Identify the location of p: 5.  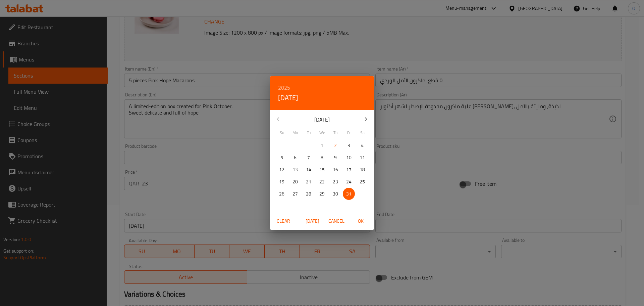
(281, 158).